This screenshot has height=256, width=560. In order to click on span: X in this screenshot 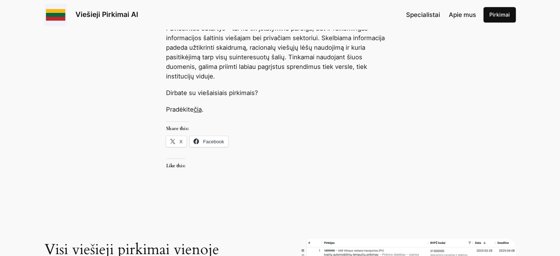, I will do `click(181, 141)`.